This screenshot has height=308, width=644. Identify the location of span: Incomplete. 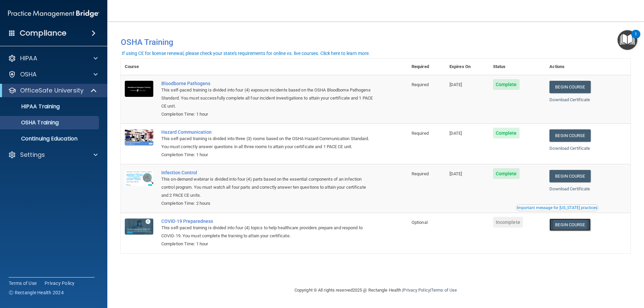
(508, 223).